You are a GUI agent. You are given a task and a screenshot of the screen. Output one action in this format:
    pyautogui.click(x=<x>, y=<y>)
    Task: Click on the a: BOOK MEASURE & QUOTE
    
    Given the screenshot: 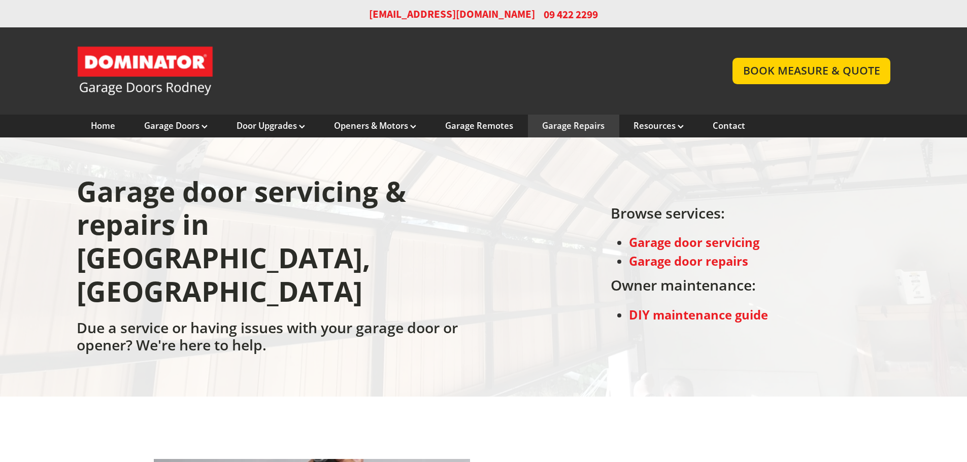 What is the action you would take?
    pyautogui.click(x=811, y=71)
    